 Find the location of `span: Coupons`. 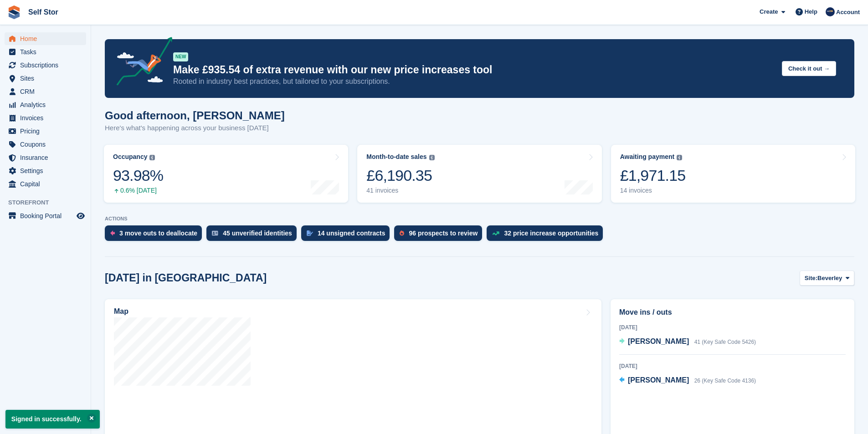

span: Coupons is located at coordinates (47, 144).